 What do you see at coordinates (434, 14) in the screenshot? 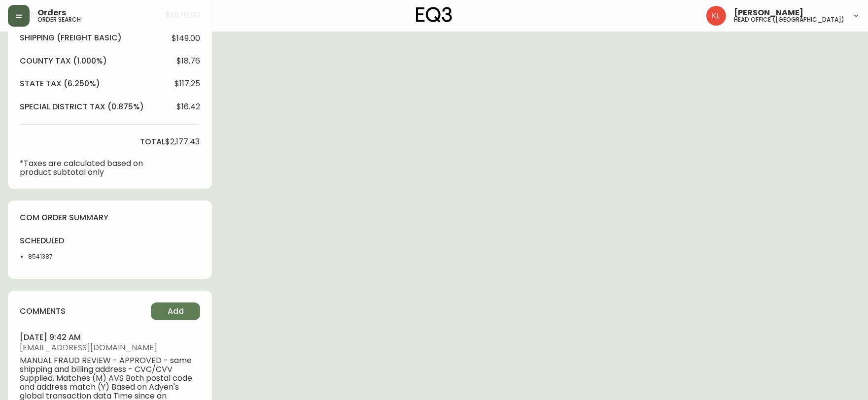
I see `img: logo` at bounding box center [434, 14].